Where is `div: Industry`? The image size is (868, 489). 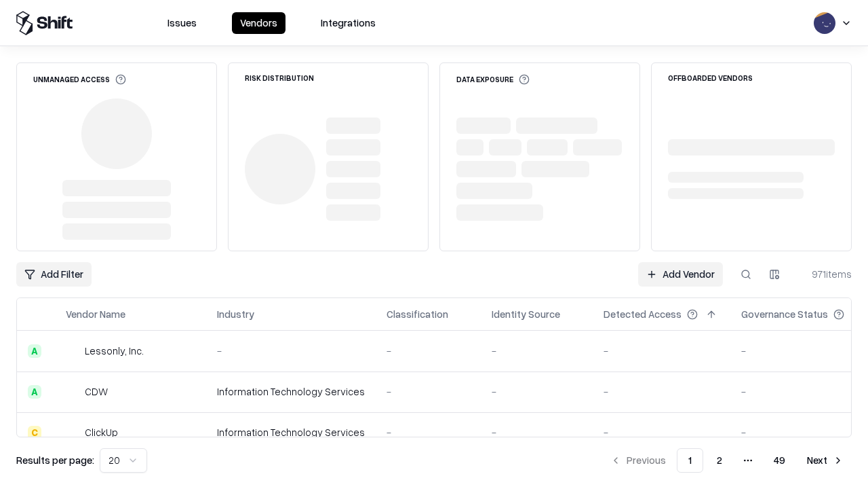
div: Industry is located at coordinates (235, 314).